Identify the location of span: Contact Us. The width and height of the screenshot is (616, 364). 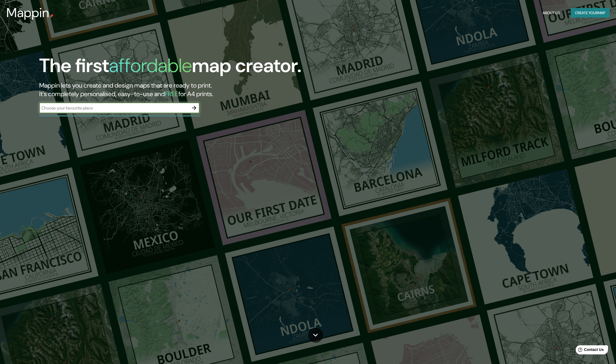
(26, 6).